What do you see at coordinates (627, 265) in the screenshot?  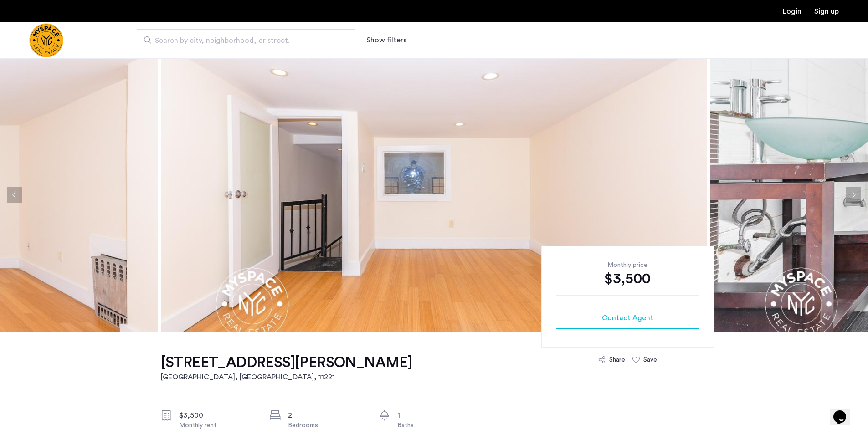 I see `div: Monthly price` at bounding box center [627, 265].